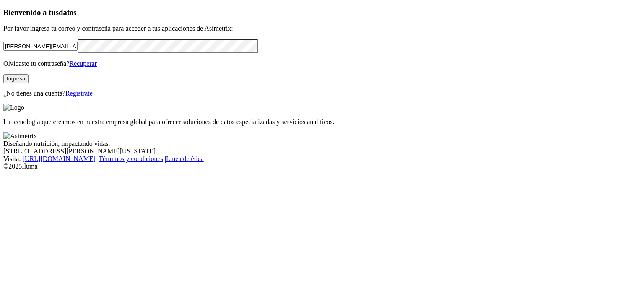 The image size is (644, 306). What do you see at coordinates (68, 12) in the screenshot?
I see `span: datos` at bounding box center [68, 12].